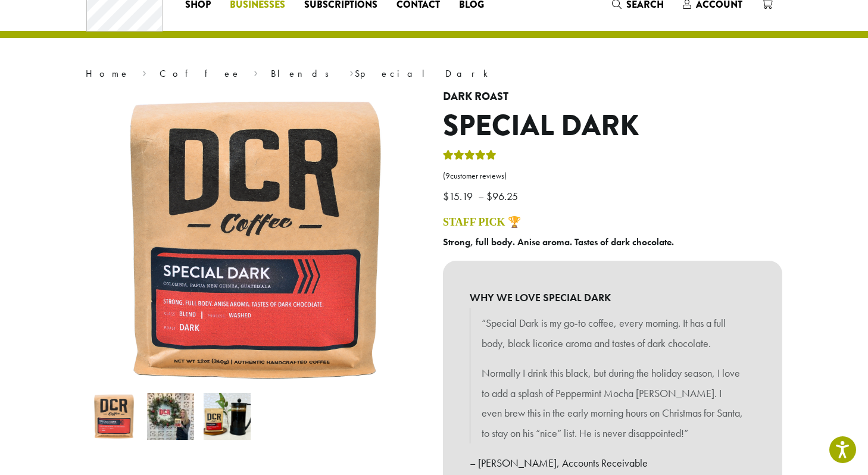  Describe the element at coordinates (114, 416) in the screenshot. I see `img: Special Dark` at that location.